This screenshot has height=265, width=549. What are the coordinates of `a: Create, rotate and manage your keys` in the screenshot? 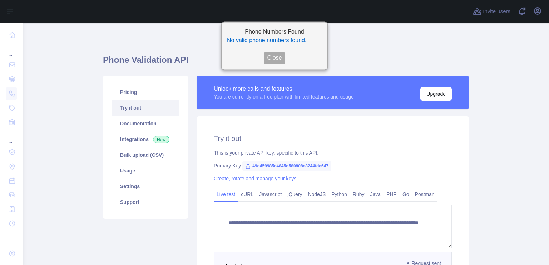 It's located at (255, 179).